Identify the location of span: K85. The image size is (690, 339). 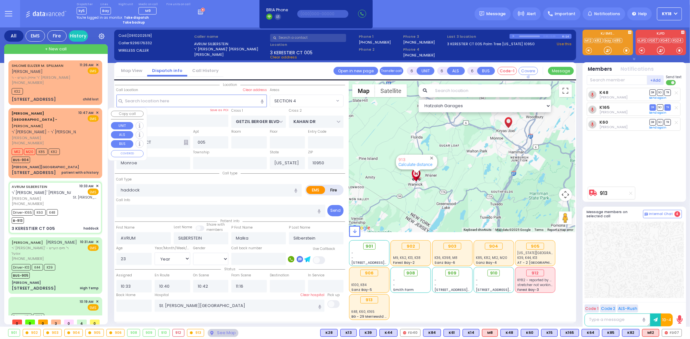
(42, 152).